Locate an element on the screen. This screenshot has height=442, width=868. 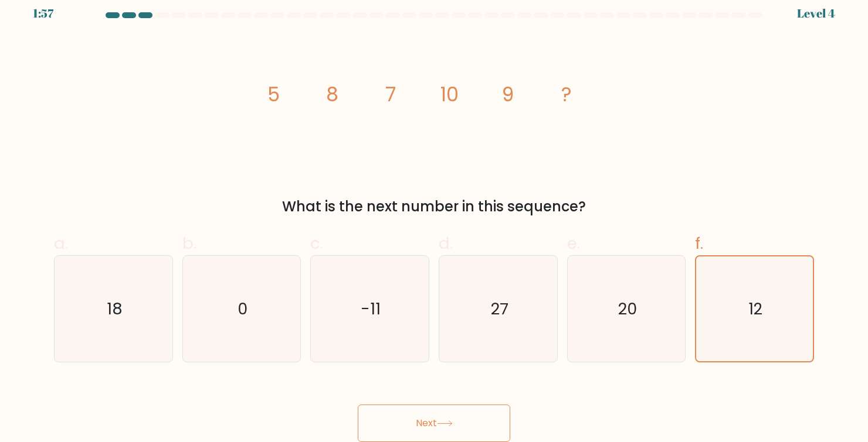
span: c. is located at coordinates (316, 243).